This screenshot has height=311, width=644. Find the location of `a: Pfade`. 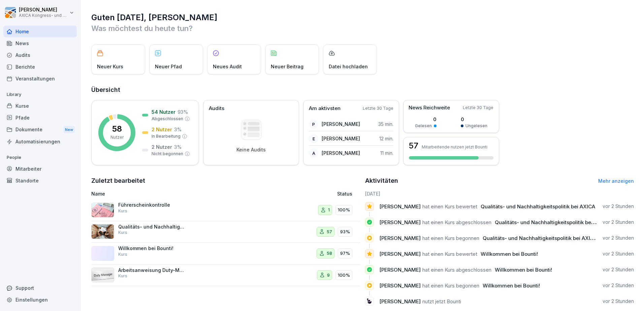

a: Pfade is located at coordinates (40, 117).